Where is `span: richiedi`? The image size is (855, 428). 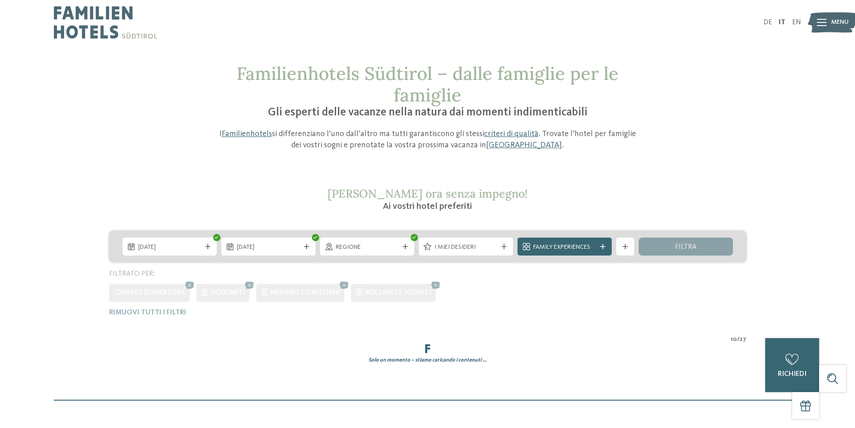 span: richiedi is located at coordinates (792, 374).